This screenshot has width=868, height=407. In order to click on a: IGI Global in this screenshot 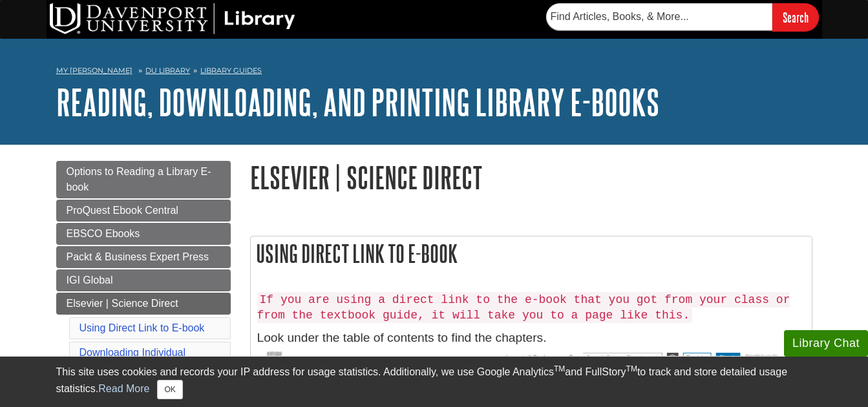, I will do `click(143, 281)`.